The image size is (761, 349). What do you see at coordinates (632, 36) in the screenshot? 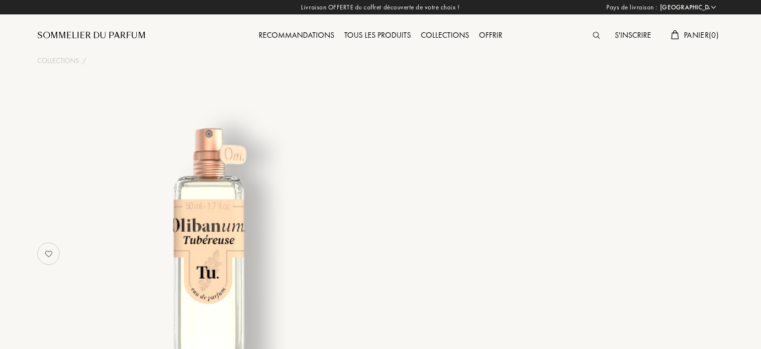
I see `div: S'inscrire` at bounding box center [632, 36].